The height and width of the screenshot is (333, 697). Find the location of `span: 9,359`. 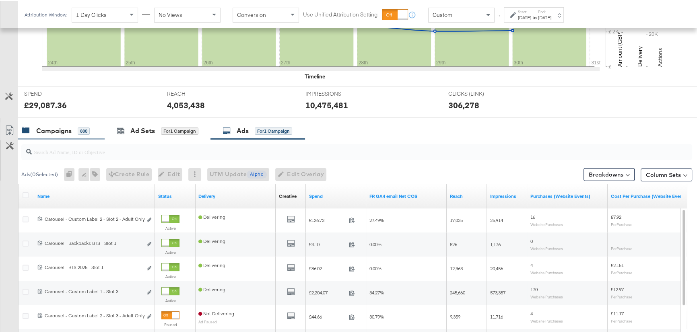

span: 9,359 is located at coordinates (455, 315).